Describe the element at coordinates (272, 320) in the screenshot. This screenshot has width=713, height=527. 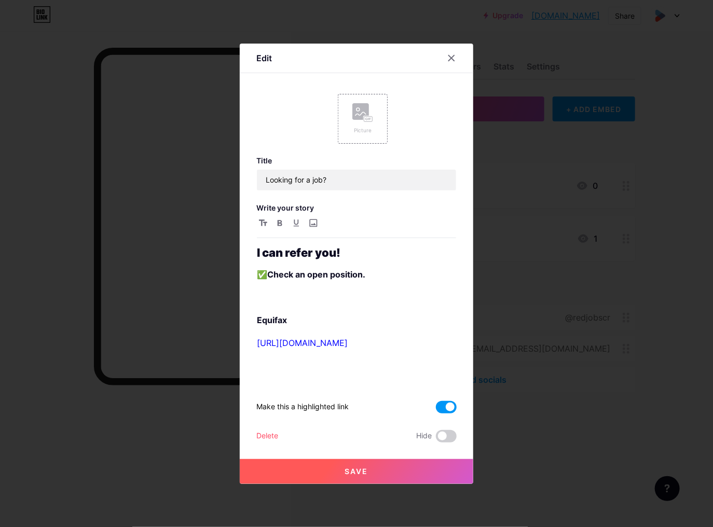
I see `strong: Equifax` at that location.